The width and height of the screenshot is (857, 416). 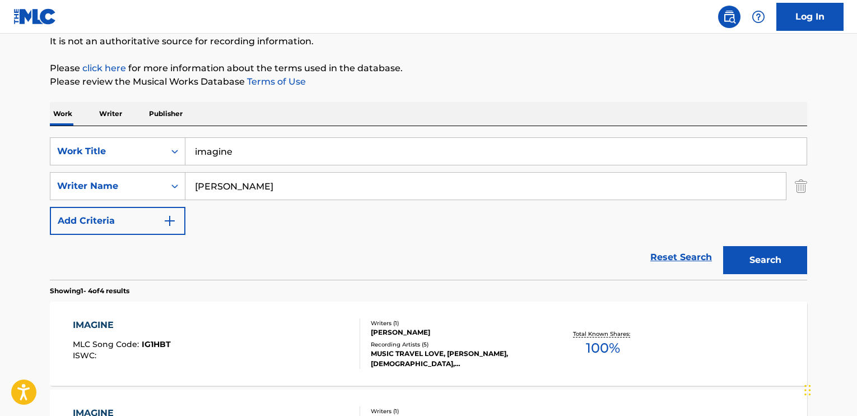 I want to click on a: click here, so click(x=104, y=68).